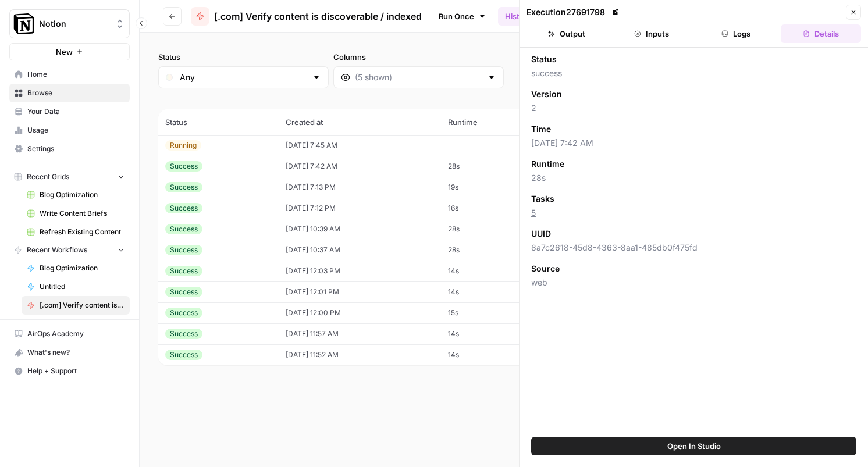  I want to click on span: Write Content Briefs, so click(82, 213).